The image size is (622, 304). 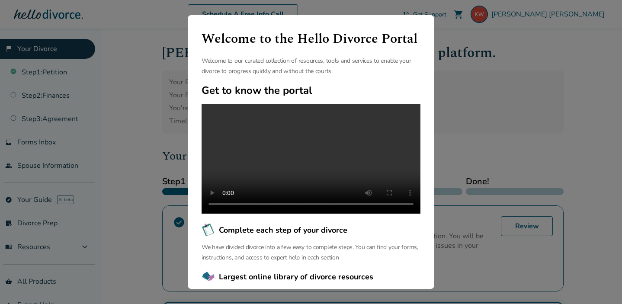 What do you see at coordinates (311, 66) in the screenshot?
I see `p: Welcome to our curated collection of resources, tools and services to enable your divorce to prog...` at bounding box center [311, 66].